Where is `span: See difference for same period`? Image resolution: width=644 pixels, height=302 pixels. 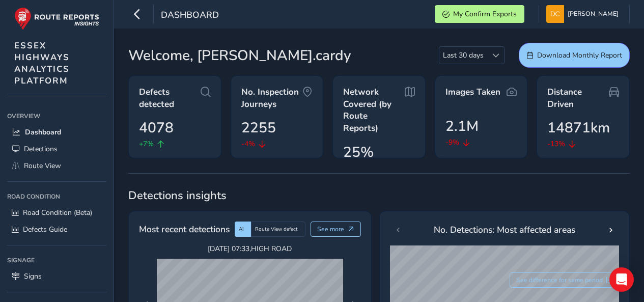
span: See difference for same period is located at coordinates (560, 280).